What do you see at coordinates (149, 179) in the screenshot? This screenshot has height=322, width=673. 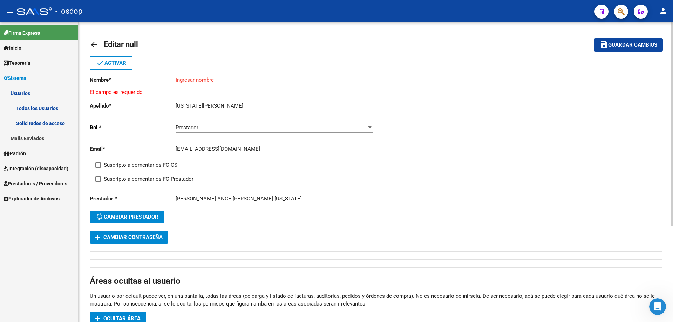 I see `span: Suscripto a comentarios FC Prestador` at bounding box center [149, 179].